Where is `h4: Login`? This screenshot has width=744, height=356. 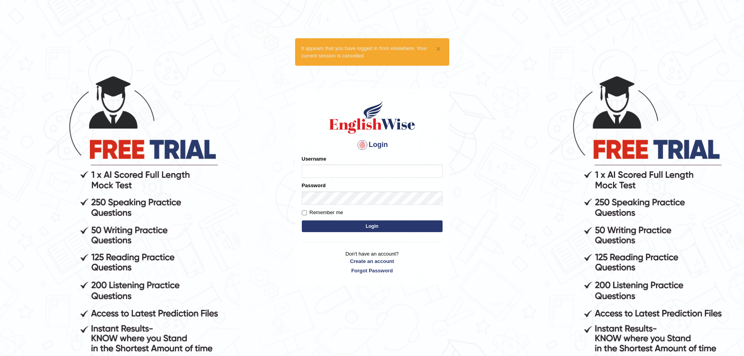 h4: Login is located at coordinates (372, 145).